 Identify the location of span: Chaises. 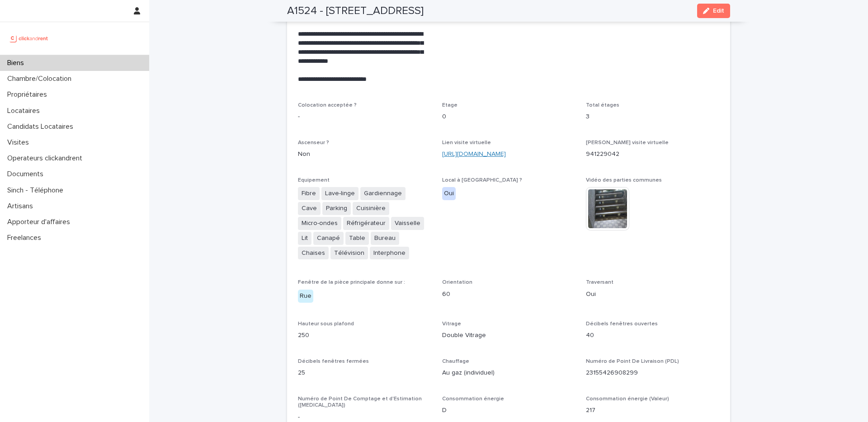
(313, 253).